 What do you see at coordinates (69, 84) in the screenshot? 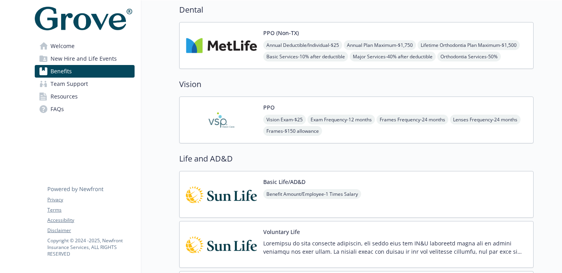
I see `span: Team Support` at bounding box center [69, 84].